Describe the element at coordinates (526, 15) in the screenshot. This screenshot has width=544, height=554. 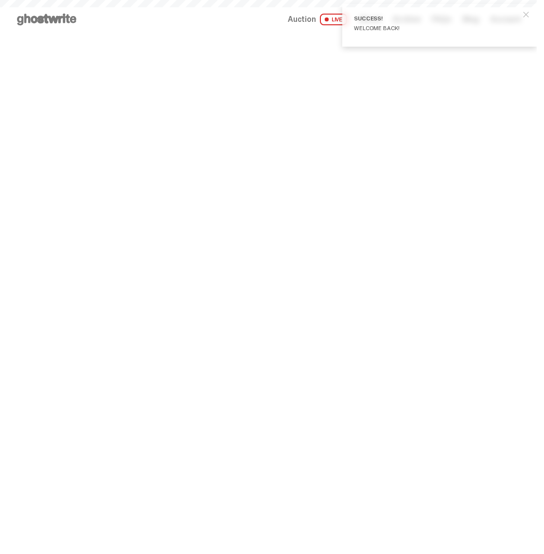
I see `button: close` at that location.